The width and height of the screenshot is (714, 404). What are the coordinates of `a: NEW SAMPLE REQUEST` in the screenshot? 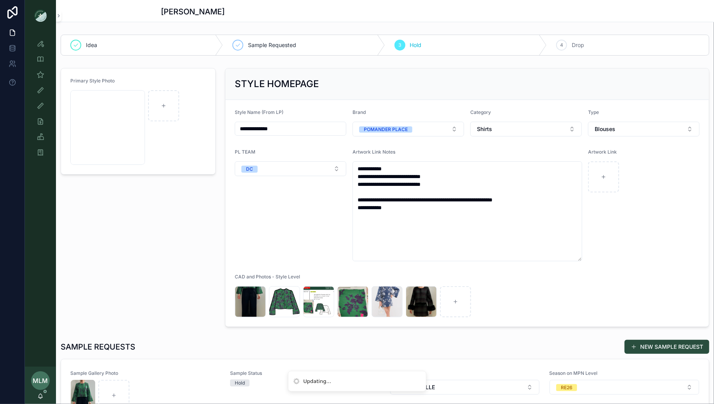 It's located at (667, 347).